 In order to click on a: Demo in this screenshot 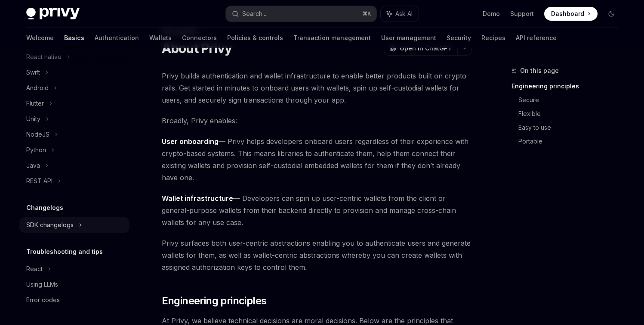, I will do `click(492, 14)`.